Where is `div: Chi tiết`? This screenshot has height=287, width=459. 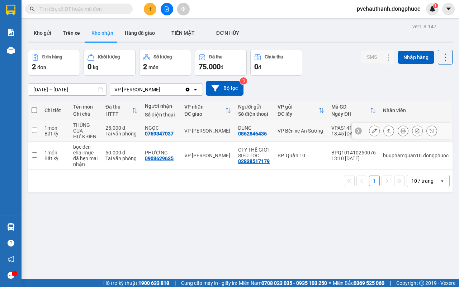
div: Chi tiết is located at coordinates (55, 110).